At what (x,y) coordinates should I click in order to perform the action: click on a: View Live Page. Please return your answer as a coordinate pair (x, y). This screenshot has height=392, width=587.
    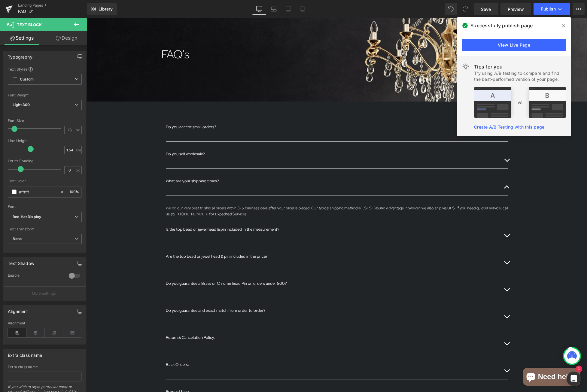
    Looking at the image, I should click on (514, 45).